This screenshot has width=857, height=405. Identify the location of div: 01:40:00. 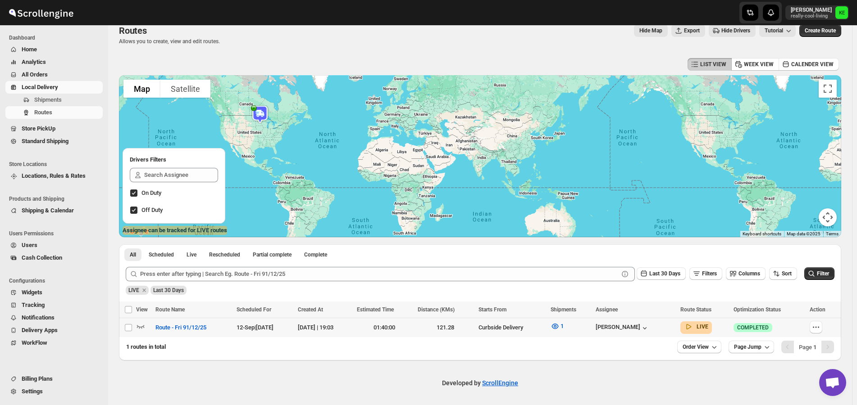
(384, 328).